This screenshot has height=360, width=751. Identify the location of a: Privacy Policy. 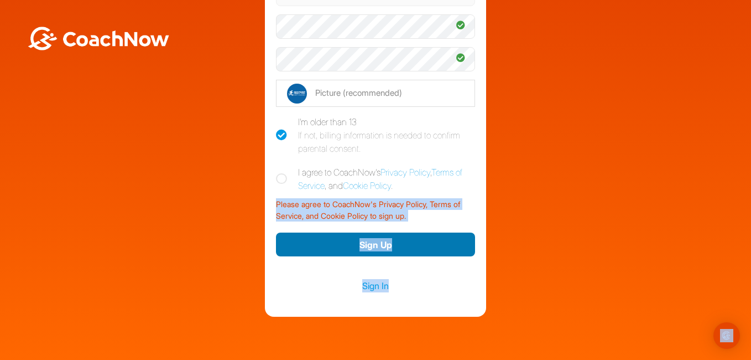
(406, 172).